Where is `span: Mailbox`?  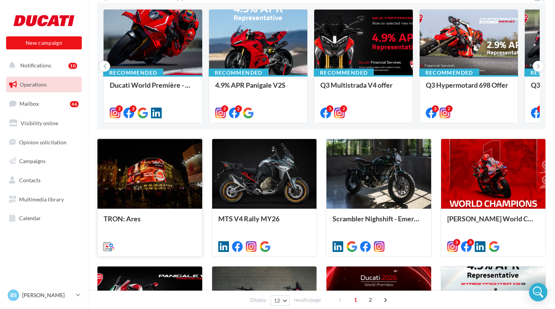
span: Mailbox is located at coordinates (29, 103).